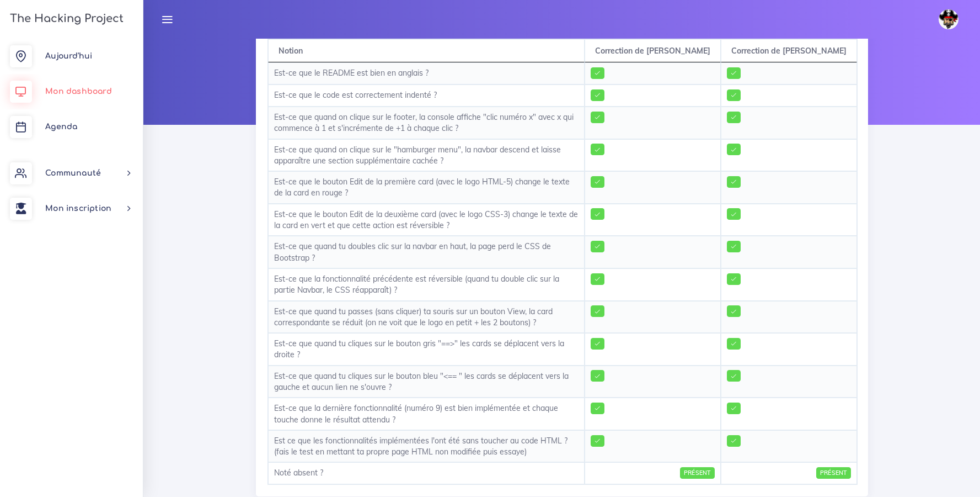 This screenshot has height=497, width=980. Describe the element at coordinates (948, 19) in the screenshot. I see `img: avatar` at that location.